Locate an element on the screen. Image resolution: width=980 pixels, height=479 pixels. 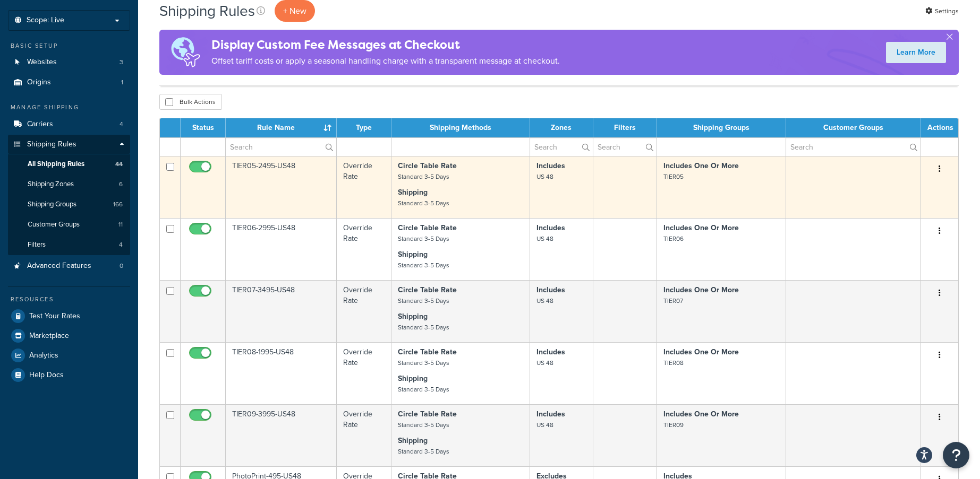
small: TIER08 is located at coordinates (673, 363).